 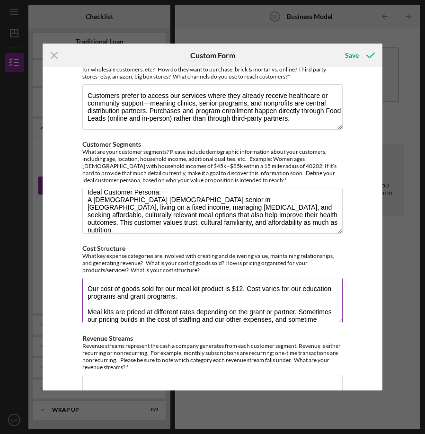 What do you see at coordinates (213, 107) in the screenshot?
I see `textarea: We reach our customers through a mix of direct service, partnerships, and digital engagement: Dir...` at bounding box center [213, 107].